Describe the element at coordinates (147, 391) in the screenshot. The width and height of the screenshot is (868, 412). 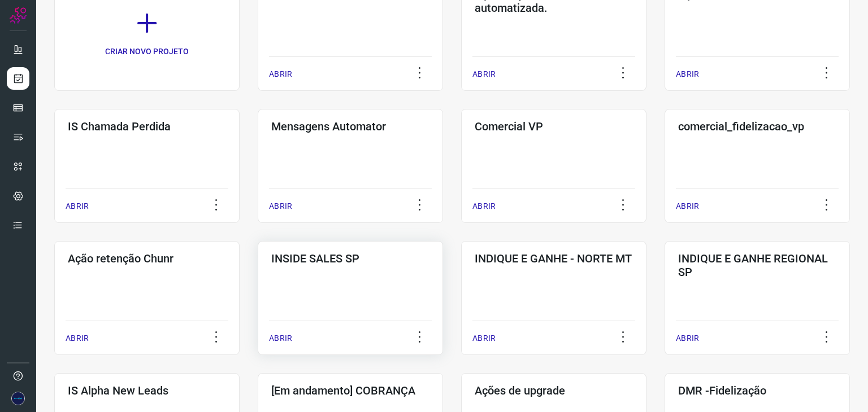
I see `h3: IS Alpha New Leads` at that location.